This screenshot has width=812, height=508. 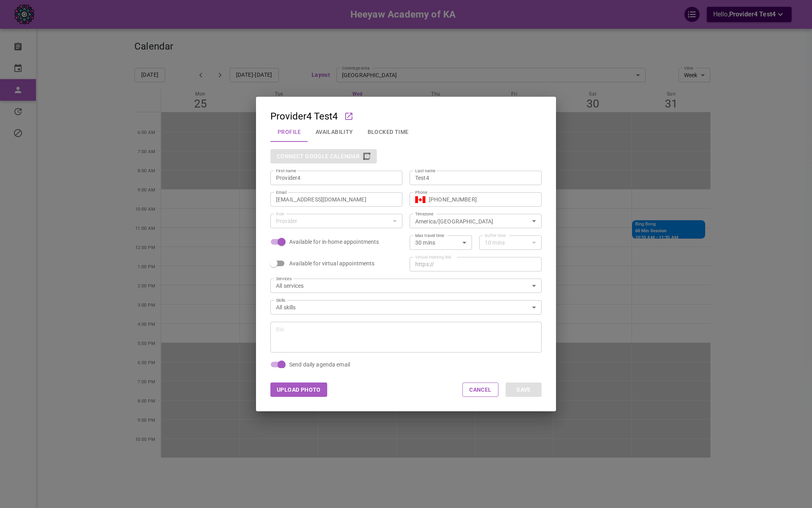 What do you see at coordinates (281, 300) in the screenshot?
I see `label: Skills` at bounding box center [281, 300].